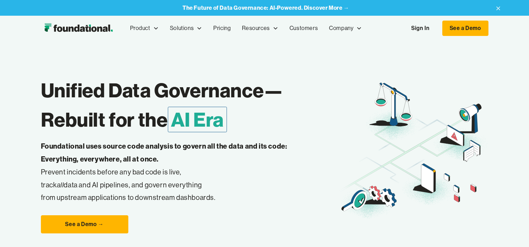  What do you see at coordinates (266, 8) in the screenshot?
I see `strong: The Future of Data Governance: AI-Powered. Discover More →` at bounding box center [266, 8].